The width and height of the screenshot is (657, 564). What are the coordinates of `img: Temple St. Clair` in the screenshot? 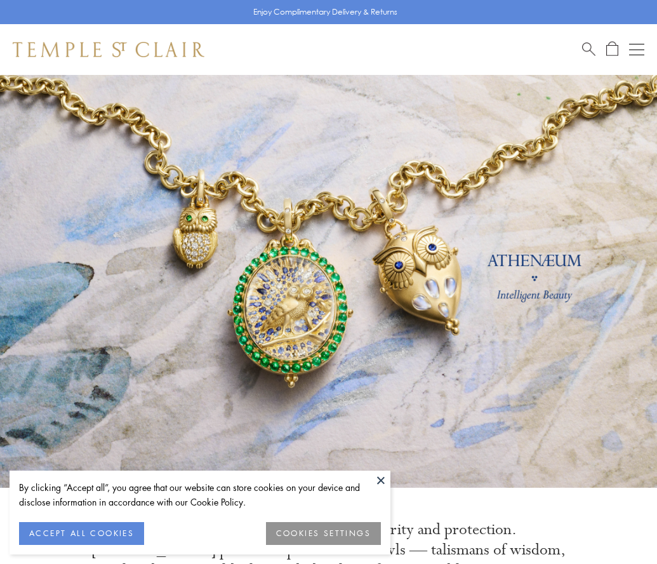 It's located at (109, 50).